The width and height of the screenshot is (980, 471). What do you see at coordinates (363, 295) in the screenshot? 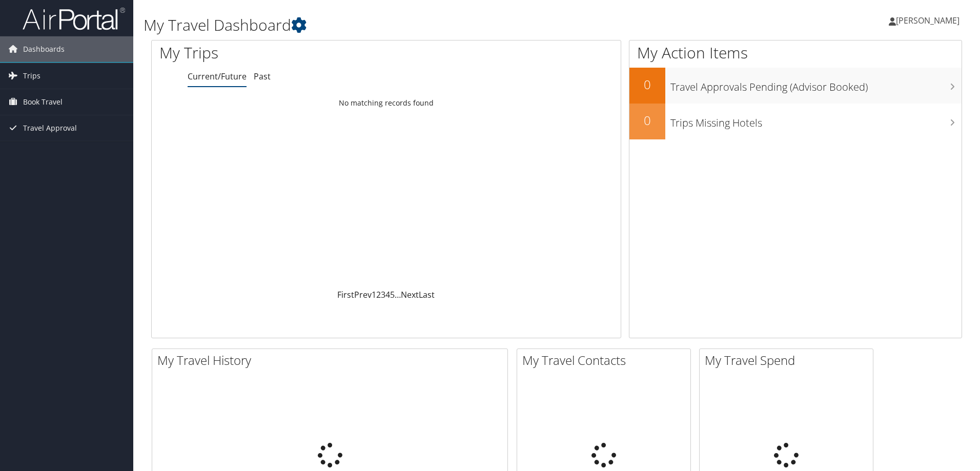
I see `a: Prev` at bounding box center [363, 295].